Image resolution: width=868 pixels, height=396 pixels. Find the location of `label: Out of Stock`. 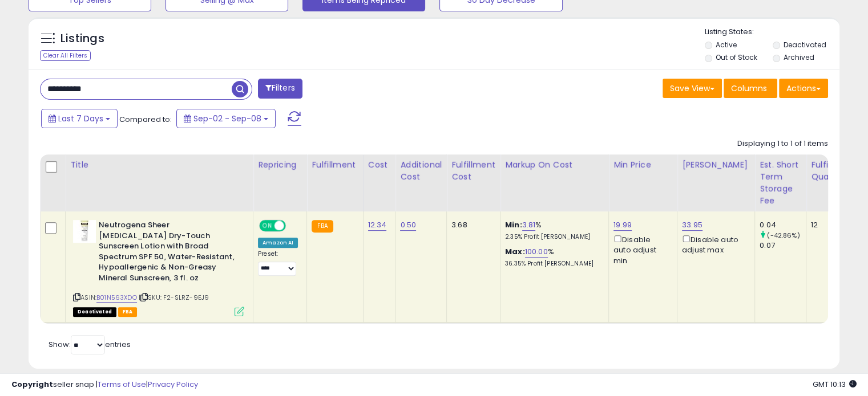

label: Out of Stock is located at coordinates (736, 57).